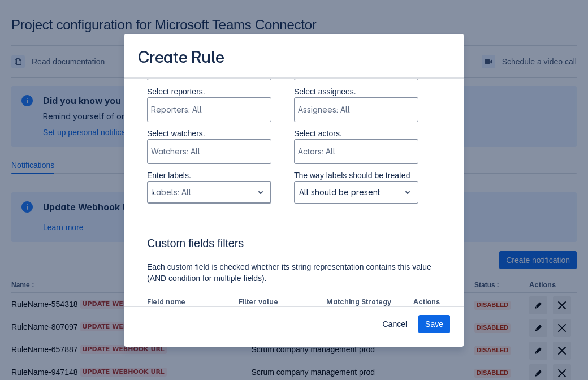 The image size is (588, 380). Describe the element at coordinates (435, 324) in the screenshot. I see `button: Save` at that location.